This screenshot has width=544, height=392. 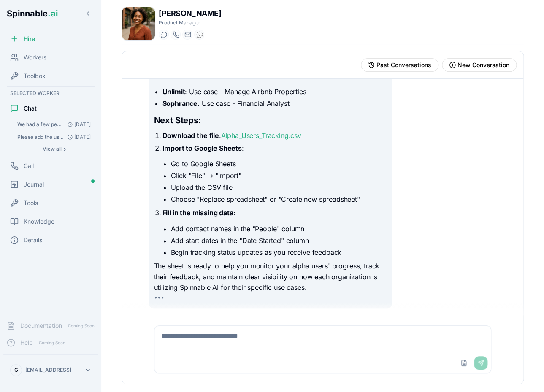 What do you see at coordinates (400, 65) in the screenshot?
I see `button: View past conversations` at bounding box center [400, 65].